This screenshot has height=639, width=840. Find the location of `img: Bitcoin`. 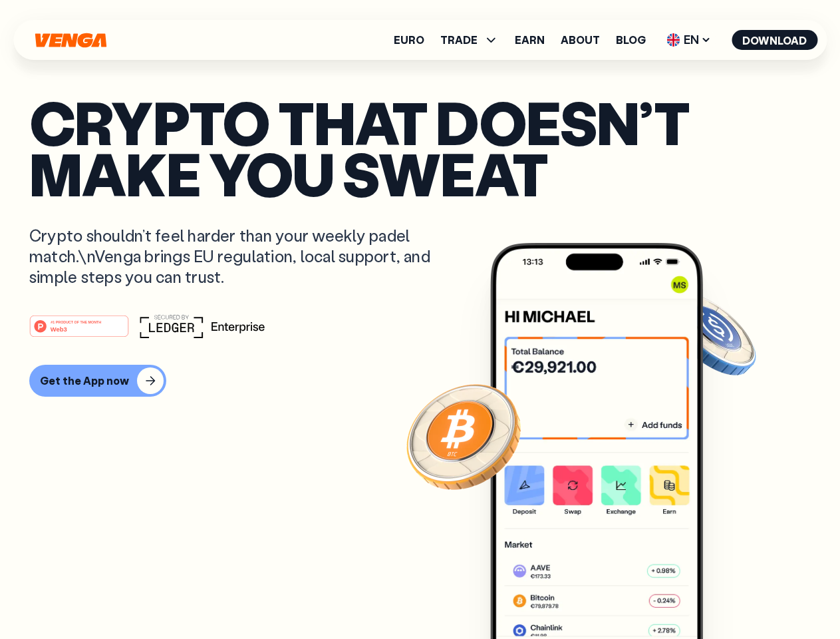

img: Bitcoin is located at coordinates (464, 436).